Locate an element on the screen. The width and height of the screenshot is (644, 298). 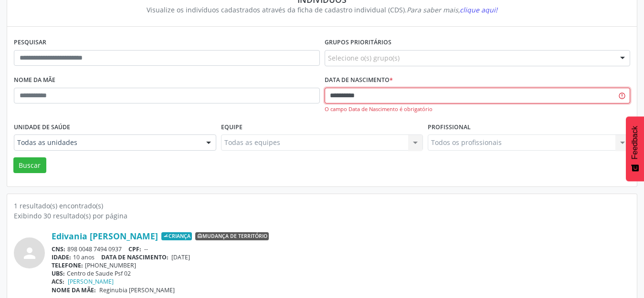
i: person is located at coordinates (30, 253).